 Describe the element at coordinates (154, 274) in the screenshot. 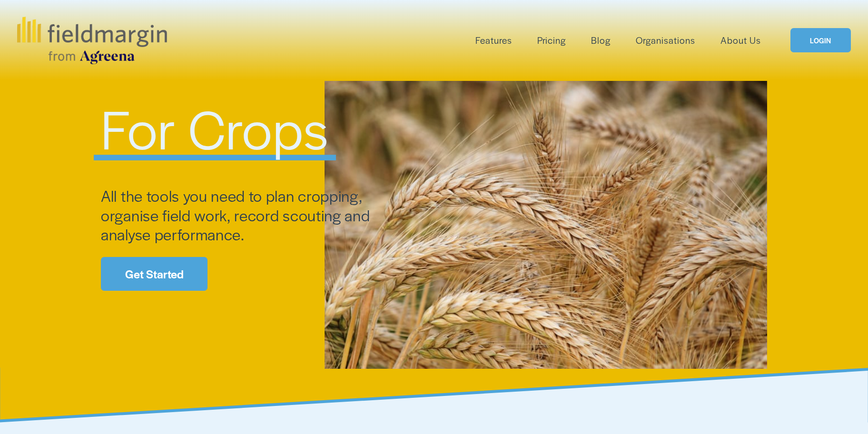

I see `a: Get Started` at that location.